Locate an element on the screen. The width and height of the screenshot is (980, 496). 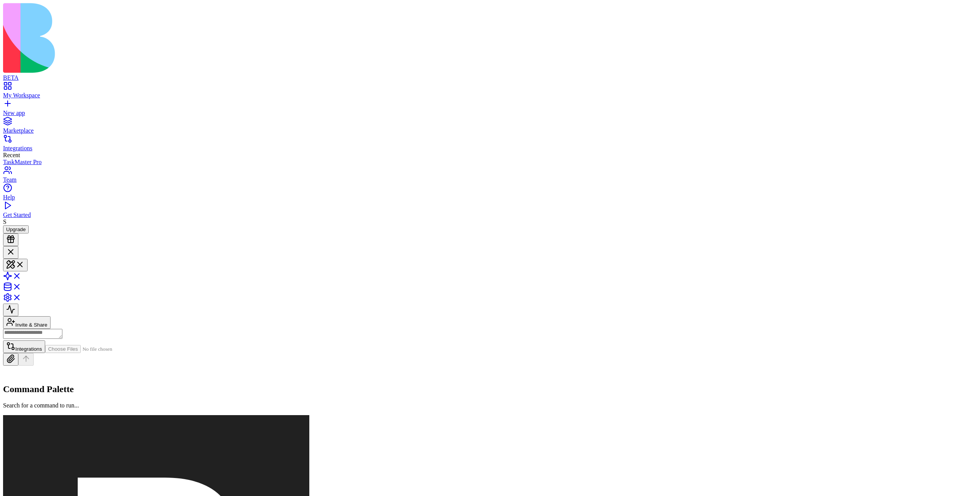
p: Search for a command to run... is located at coordinates (490, 405).